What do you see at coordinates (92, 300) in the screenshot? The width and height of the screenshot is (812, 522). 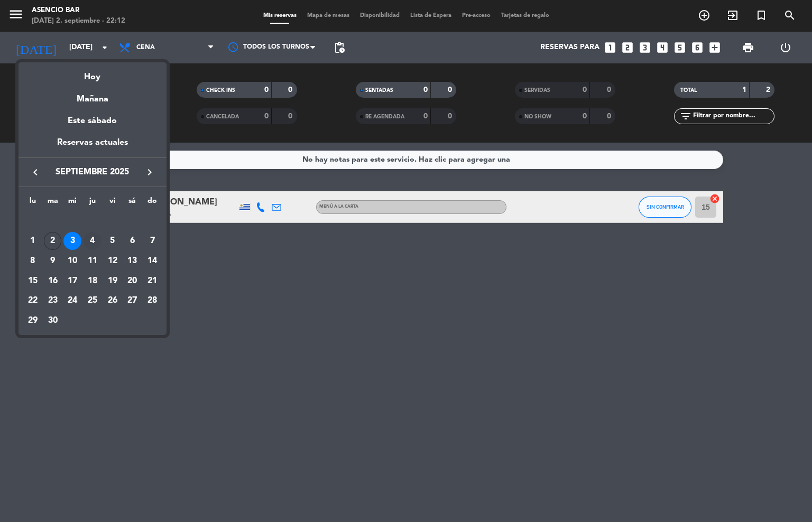 I see `div: 25` at bounding box center [92, 300].